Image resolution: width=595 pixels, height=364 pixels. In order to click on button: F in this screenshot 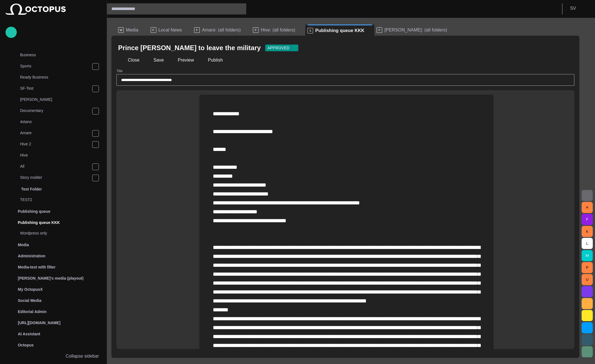, I will do `click(587, 219)`.